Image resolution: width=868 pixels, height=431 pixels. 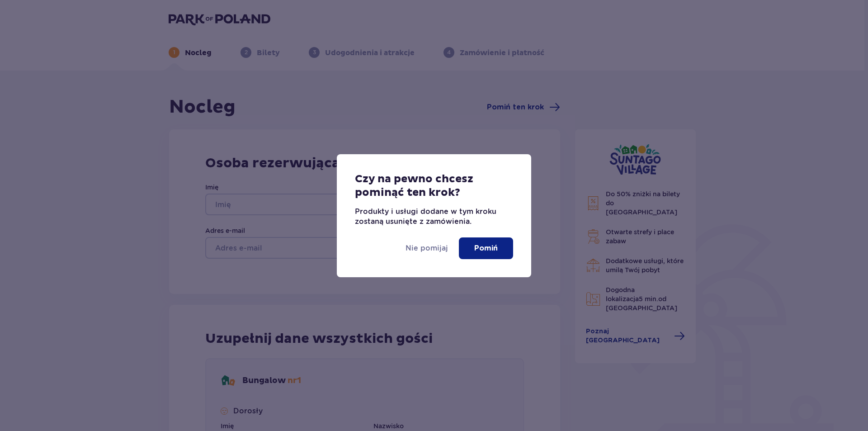 What do you see at coordinates (427, 248) in the screenshot?
I see `a: Nie pomijaj` at bounding box center [427, 248].